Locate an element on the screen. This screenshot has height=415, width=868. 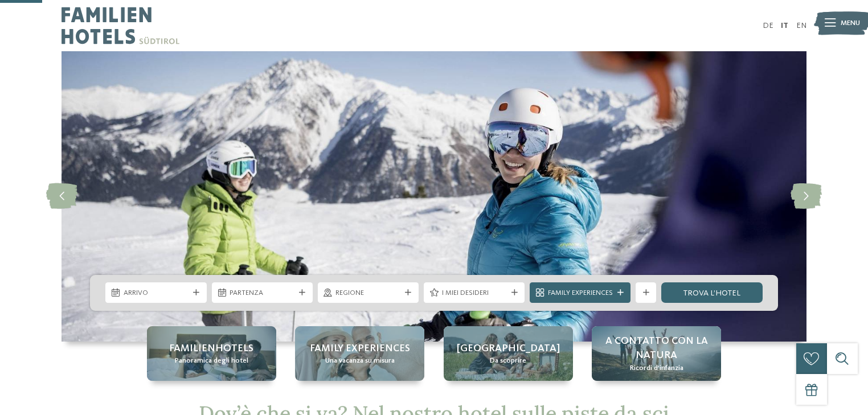
a: IT is located at coordinates (784, 26).